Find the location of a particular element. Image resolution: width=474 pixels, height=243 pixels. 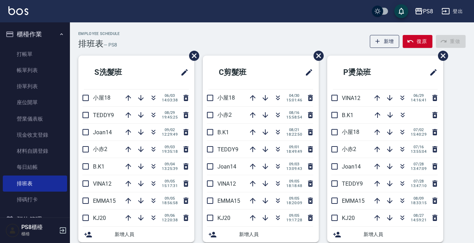

a: 帳單列表 is located at coordinates (35, 70).